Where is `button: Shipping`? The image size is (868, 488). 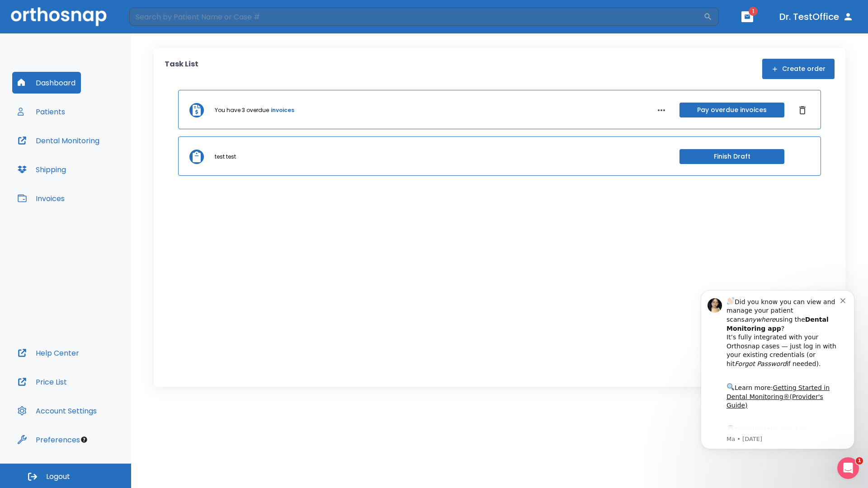
button: Shipping is located at coordinates (42, 169).